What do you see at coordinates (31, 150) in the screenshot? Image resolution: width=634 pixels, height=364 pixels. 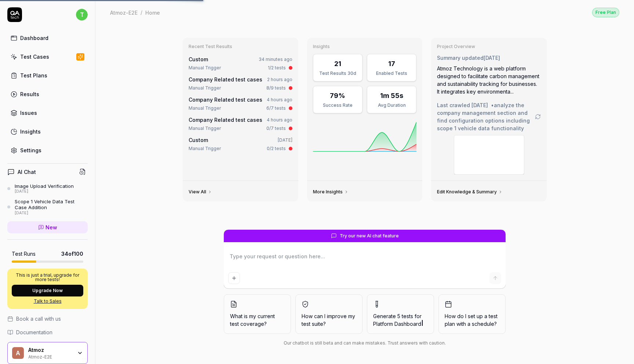 I see `div: Settings` at bounding box center [31, 150].